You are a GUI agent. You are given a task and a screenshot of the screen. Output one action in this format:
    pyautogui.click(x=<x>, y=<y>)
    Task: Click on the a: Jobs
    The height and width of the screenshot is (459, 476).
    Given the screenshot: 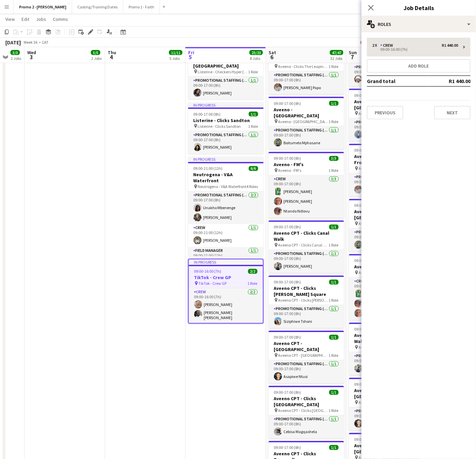 What is the action you would take?
    pyautogui.click(x=41, y=19)
    